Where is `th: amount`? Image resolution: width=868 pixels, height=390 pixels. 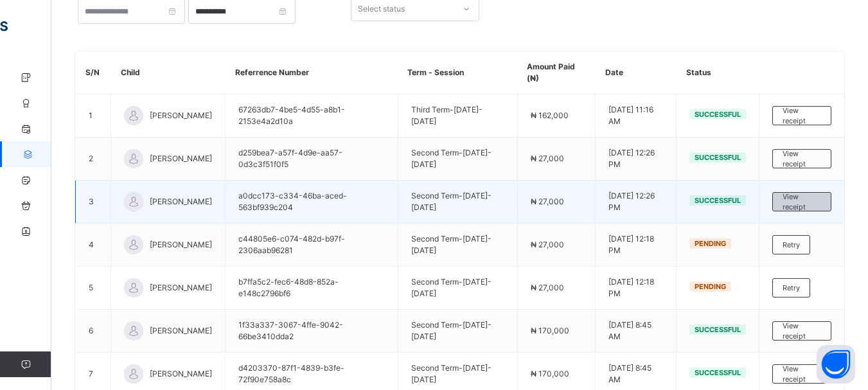
th: amount is located at coordinates (712, 207).